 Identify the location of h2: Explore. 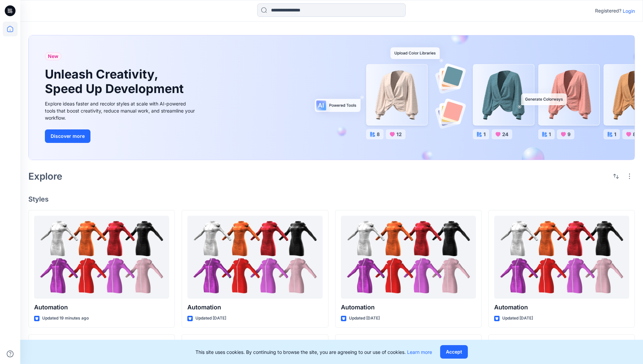
(45, 176).